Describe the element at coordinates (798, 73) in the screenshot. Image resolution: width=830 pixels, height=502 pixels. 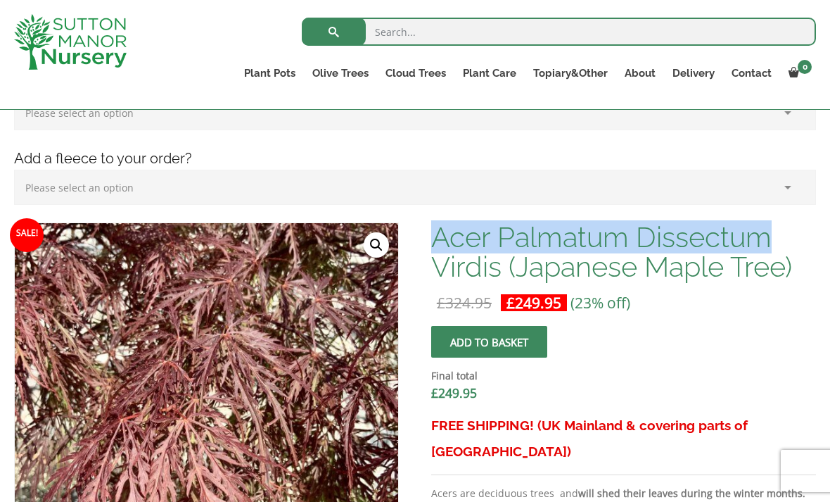
I see `a: 0` at that location.